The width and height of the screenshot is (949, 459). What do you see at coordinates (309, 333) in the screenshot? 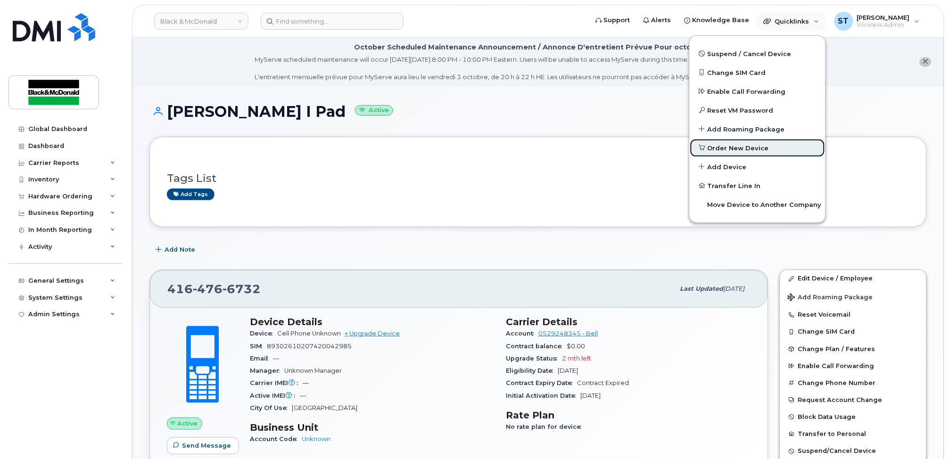
I see `span: Cell Phone Unknown` at bounding box center [309, 333].